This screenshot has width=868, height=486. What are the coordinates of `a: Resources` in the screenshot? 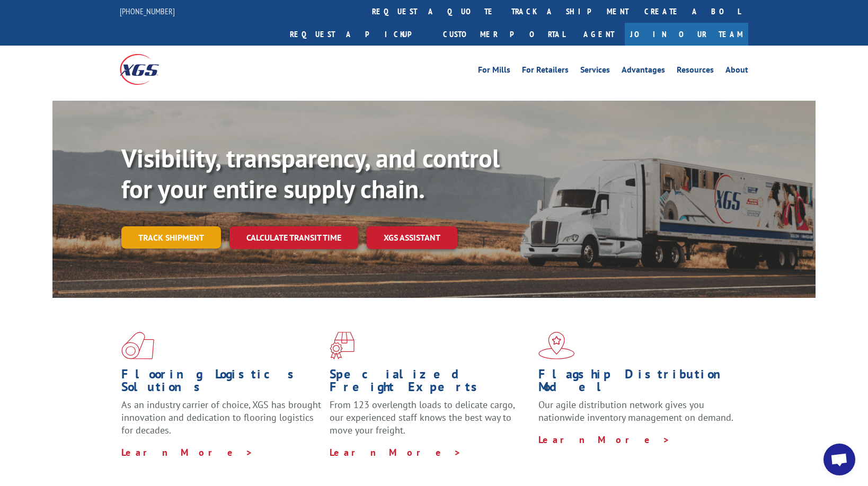 It's located at (696, 72).